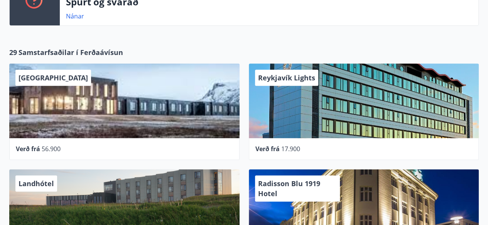 The width and height of the screenshot is (488, 225). I want to click on span: Radisson Blu 1919 Hotel, so click(289, 189).